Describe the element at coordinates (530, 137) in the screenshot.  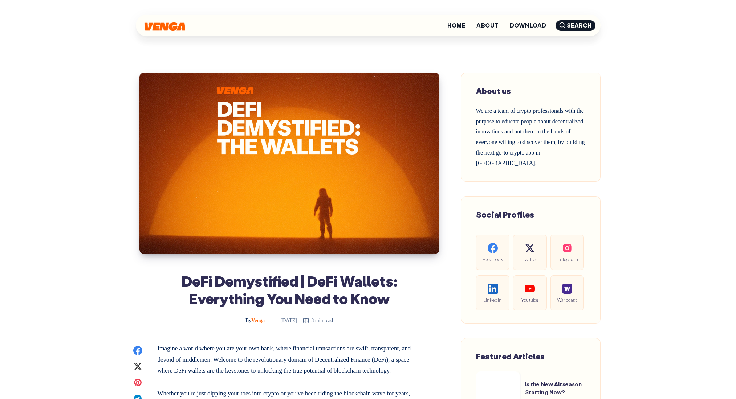
I see `span: We are a team of crypto professionals with the purpose to educate people about decentralized inno...` at that location.